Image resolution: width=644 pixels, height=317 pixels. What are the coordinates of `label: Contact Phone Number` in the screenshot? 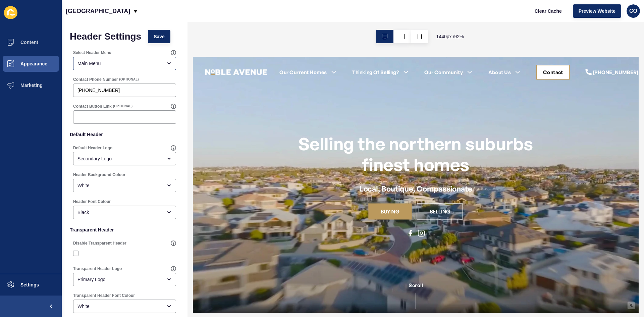 It's located at (95, 79).